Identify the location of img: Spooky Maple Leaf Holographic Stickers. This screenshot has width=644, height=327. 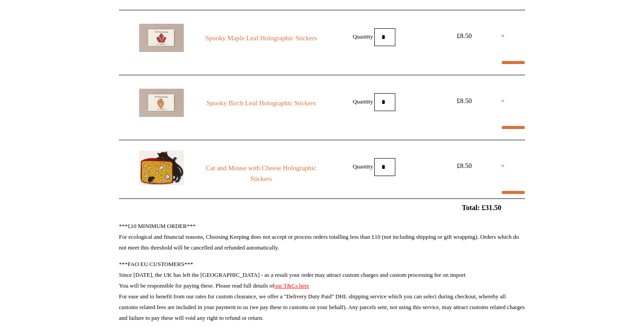
(162, 38).